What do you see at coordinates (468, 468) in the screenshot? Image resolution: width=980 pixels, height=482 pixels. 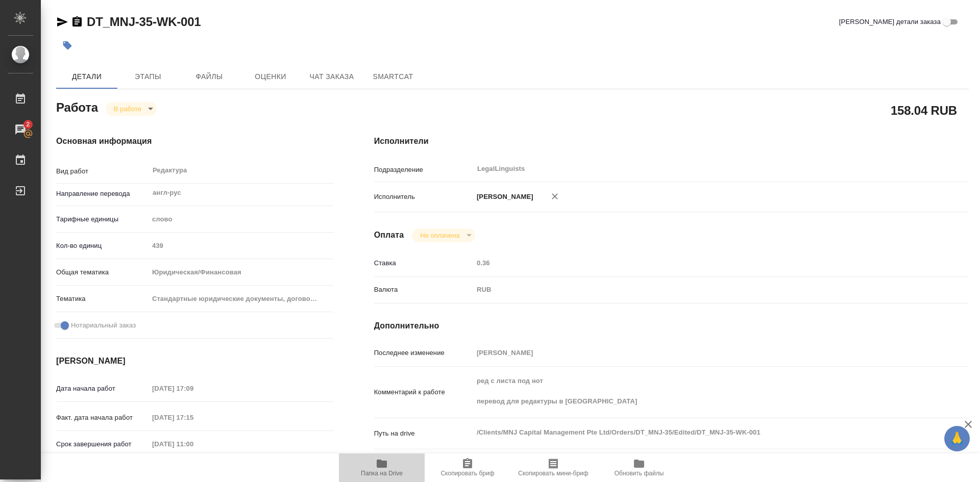 I see `button: Скопировать бриф` at bounding box center [468, 468].